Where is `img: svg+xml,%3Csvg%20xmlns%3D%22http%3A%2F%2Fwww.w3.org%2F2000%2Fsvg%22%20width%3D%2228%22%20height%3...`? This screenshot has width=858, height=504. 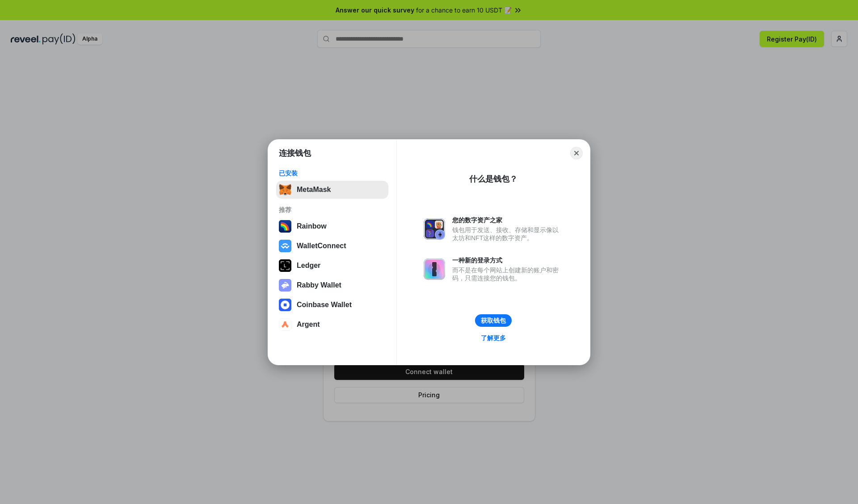
img: svg+xml,%3Csvg%20xmlns%3D%22http%3A%2F%2Fwww.w3.org%2F2000%2Fsvg%22%20width%3D%2228%22%20height%3... is located at coordinates (285, 266).